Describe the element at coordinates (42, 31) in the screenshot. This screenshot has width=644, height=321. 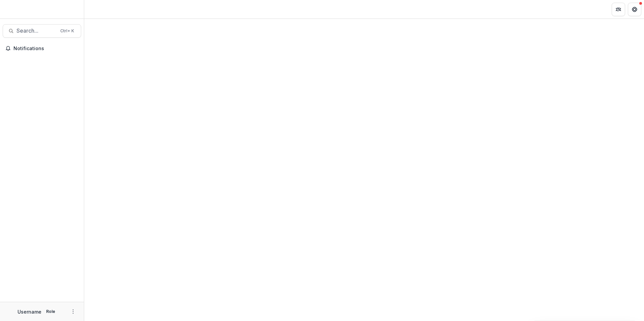
I see `button: Search...` at that location.